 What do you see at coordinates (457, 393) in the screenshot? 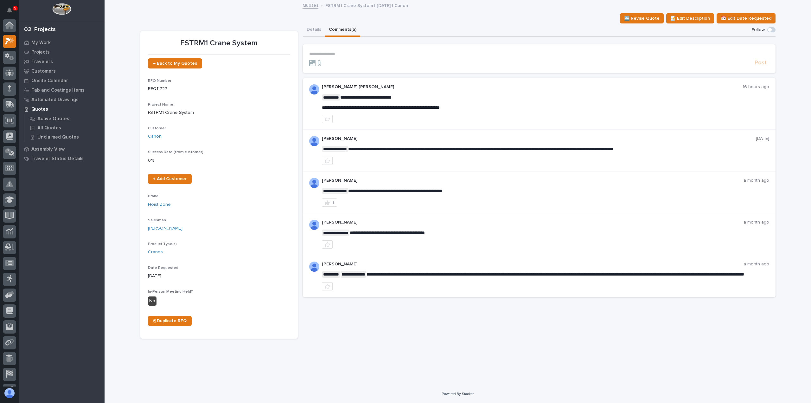
I see `a: Powered By Stacker` at bounding box center [457, 393].